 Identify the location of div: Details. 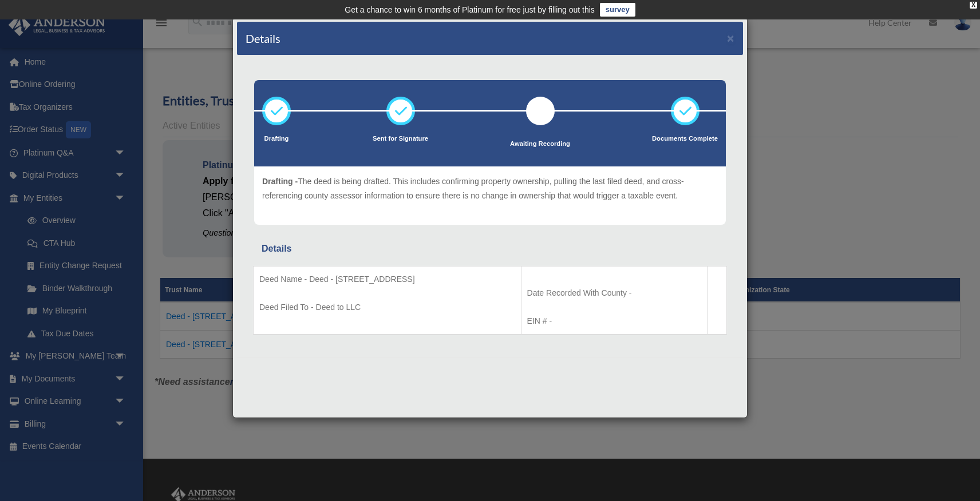
(490, 249).